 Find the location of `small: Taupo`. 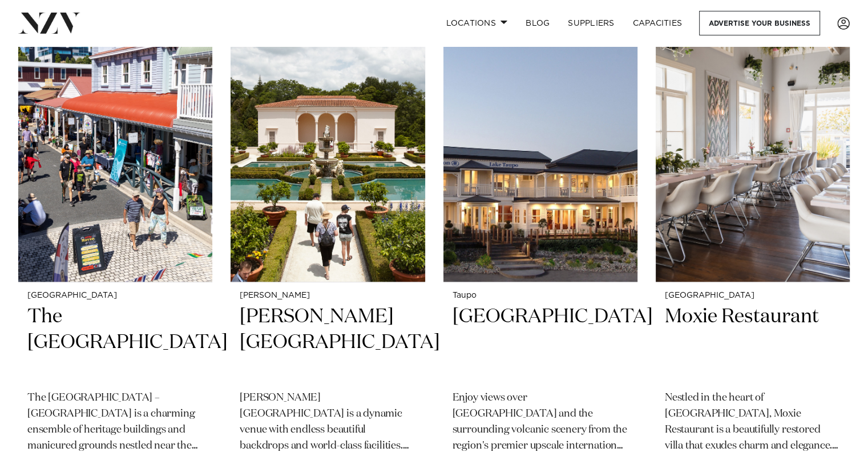

small: Taupo is located at coordinates (541, 295).